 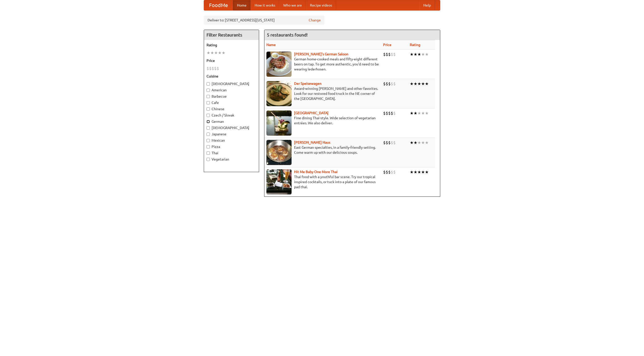 I want to click on h5: Rating, so click(x=232, y=45).